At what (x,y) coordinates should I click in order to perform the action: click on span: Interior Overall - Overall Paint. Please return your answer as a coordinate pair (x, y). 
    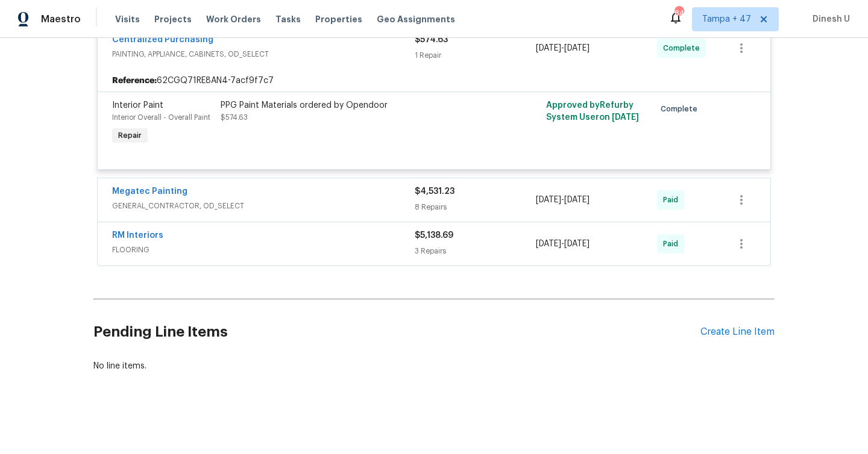
    Looking at the image, I should click on (161, 117).